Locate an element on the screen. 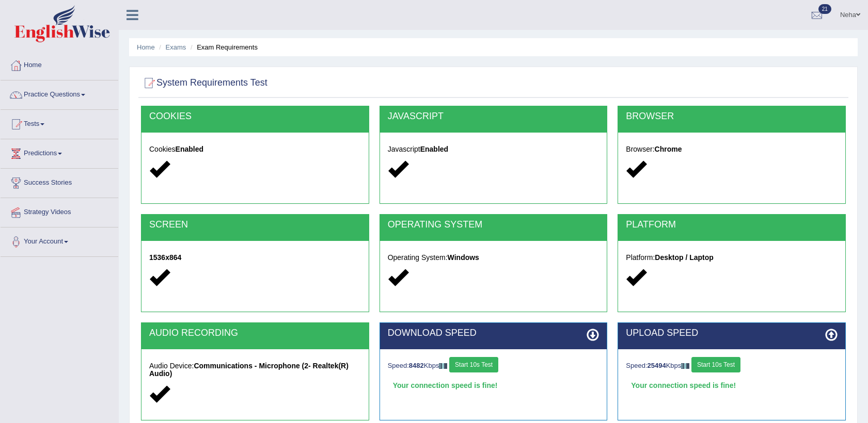  h5: Browser: is located at coordinates (732, 150).